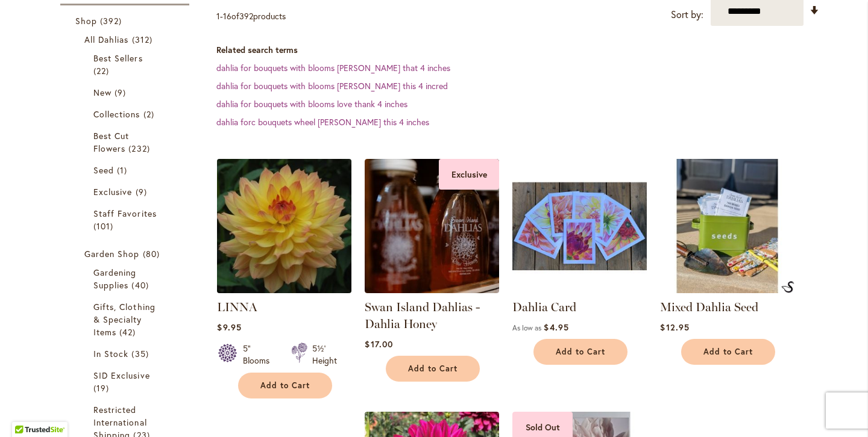 The image size is (868, 437). I want to click on a: Swan Island Dahlias - Dahlia Honey, so click(422, 316).